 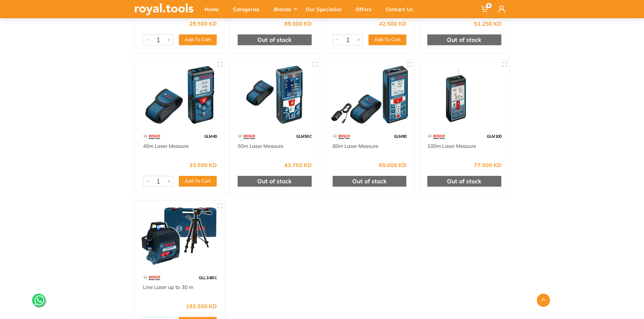 What do you see at coordinates (168, 287) in the screenshot?
I see `a: Line Laser up to 30 m` at bounding box center [168, 287].